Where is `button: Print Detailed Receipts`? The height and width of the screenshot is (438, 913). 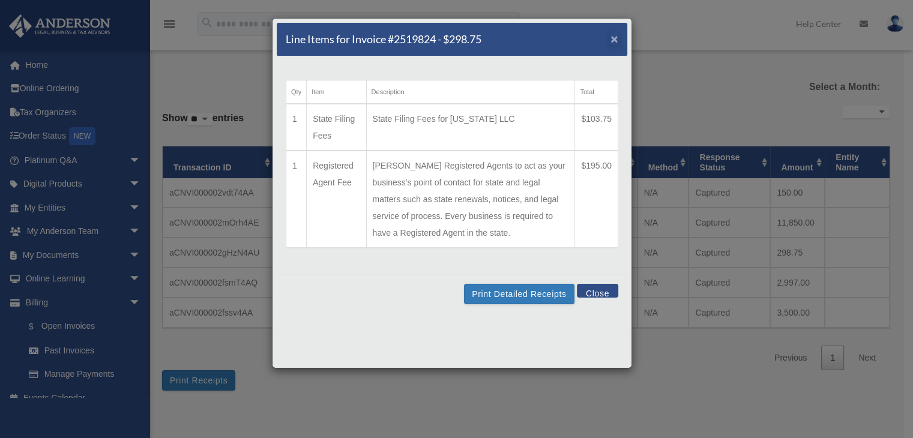 button: Print Detailed Receipts is located at coordinates (519, 294).